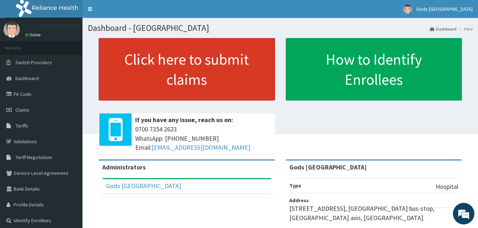 The width and height of the screenshot is (478, 228). I want to click on span: Switch Providers, so click(34, 62).